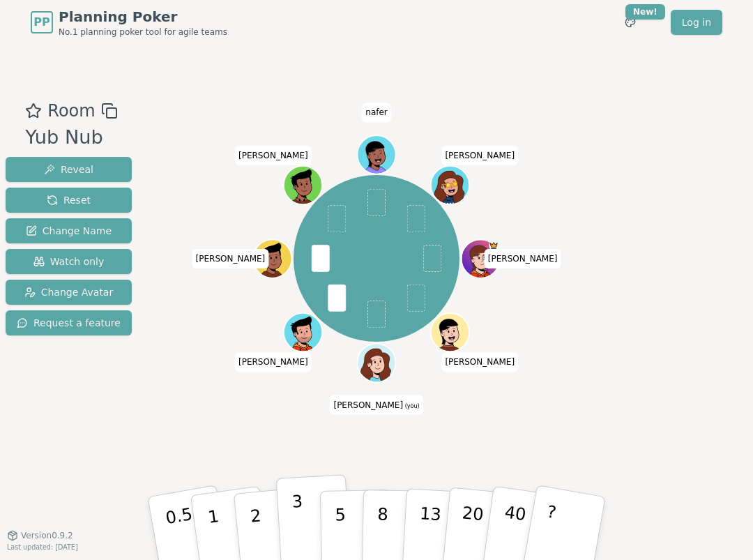 This screenshot has width=753, height=560. Describe the element at coordinates (69, 261) in the screenshot. I see `span: Watch only` at that location.